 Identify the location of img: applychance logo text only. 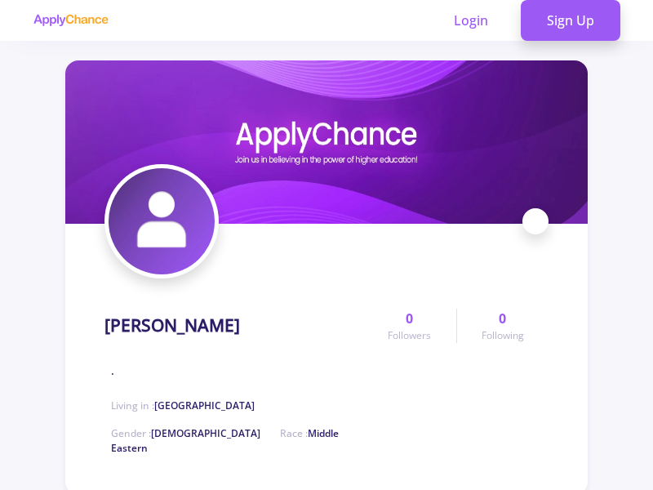
(70, 20).